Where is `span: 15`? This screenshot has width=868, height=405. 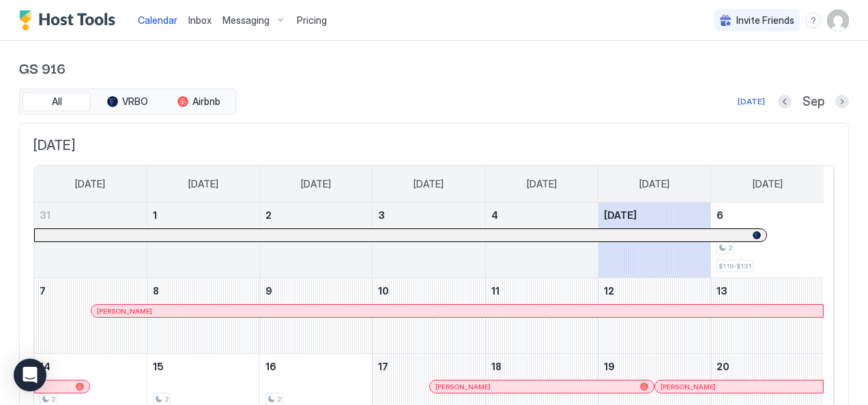
span: 15 is located at coordinates (158, 366).